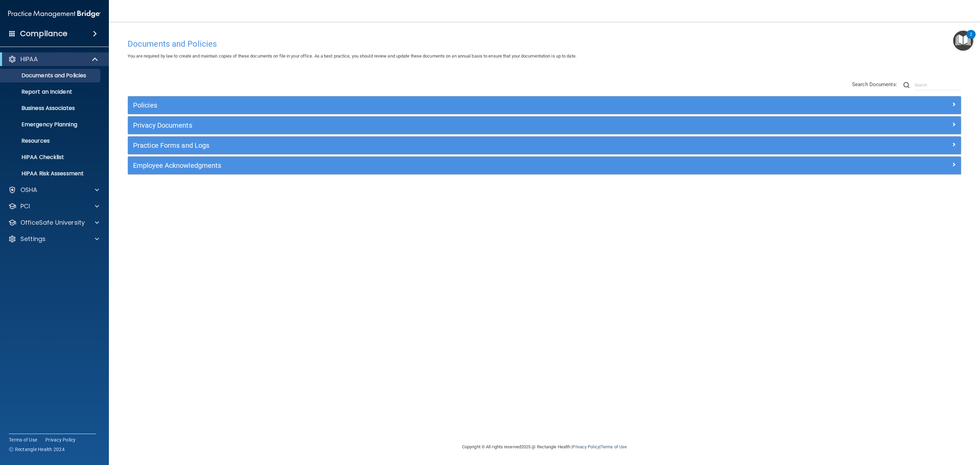 The width and height of the screenshot is (980, 465). I want to click on a: OfficeSafe University, so click(54, 223).